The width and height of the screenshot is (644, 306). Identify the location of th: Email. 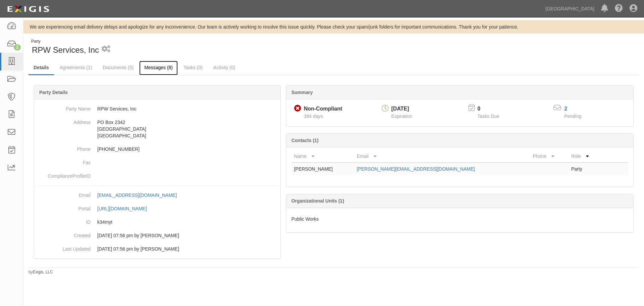
(442, 156).